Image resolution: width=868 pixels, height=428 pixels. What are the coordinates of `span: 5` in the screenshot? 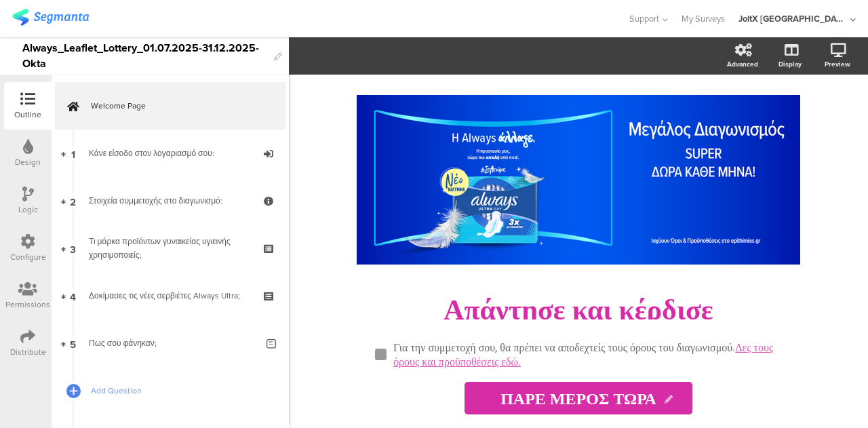 It's located at (72, 344).